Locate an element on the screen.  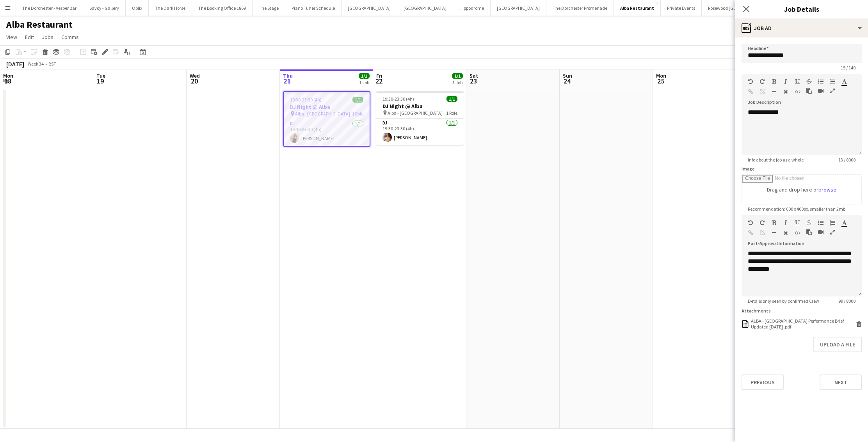
span: Edit is located at coordinates (30, 37).